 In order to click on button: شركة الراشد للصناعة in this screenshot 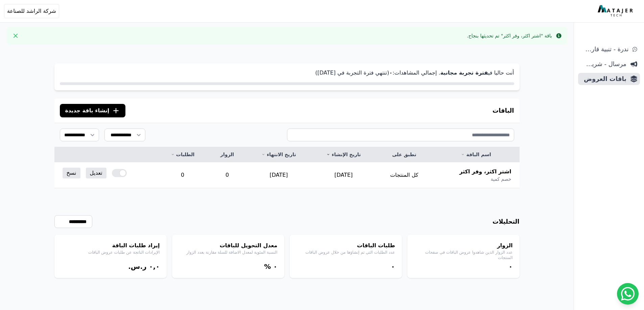, I will do `click(32, 11)`.